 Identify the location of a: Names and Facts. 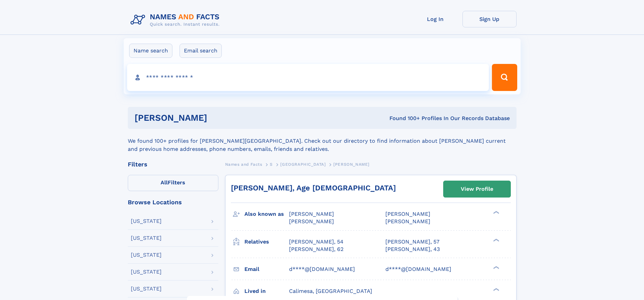
(244, 164).